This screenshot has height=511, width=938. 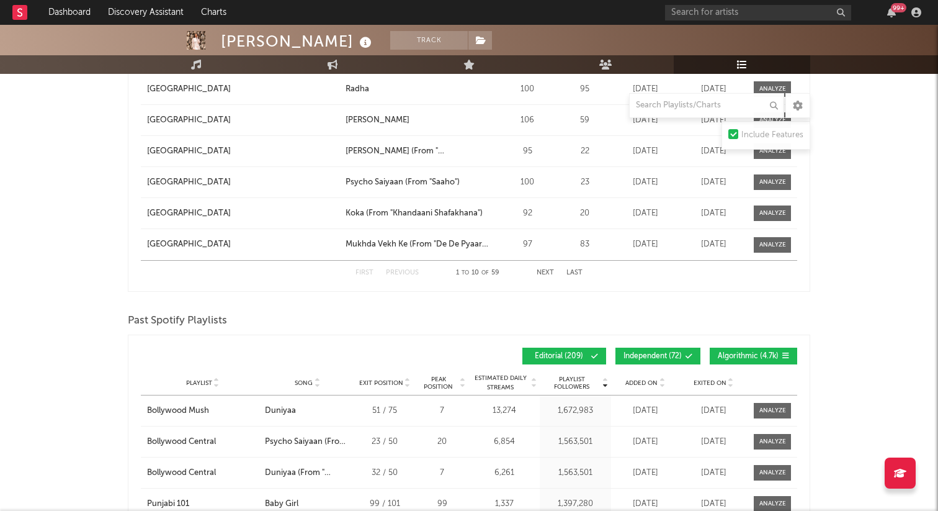 What do you see at coordinates (504, 442) in the screenshot?
I see `div: 6,854` at bounding box center [504, 442].